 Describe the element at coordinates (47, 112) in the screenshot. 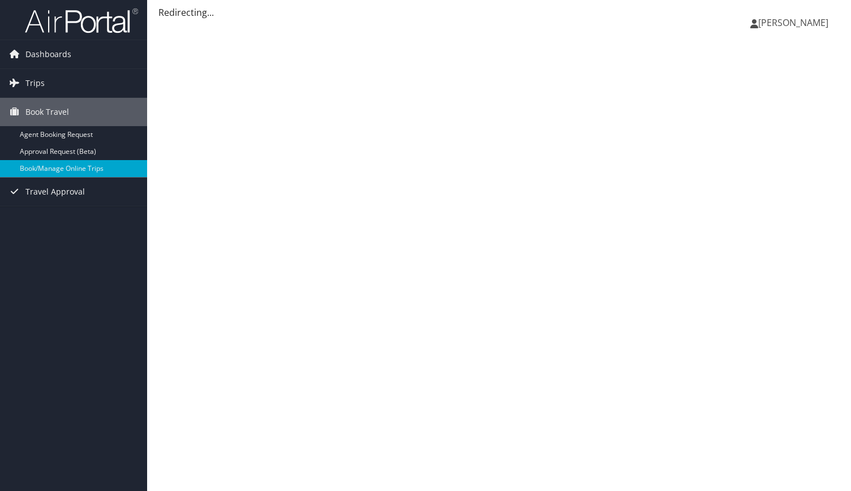

I see `span: Book Travel` at that location.